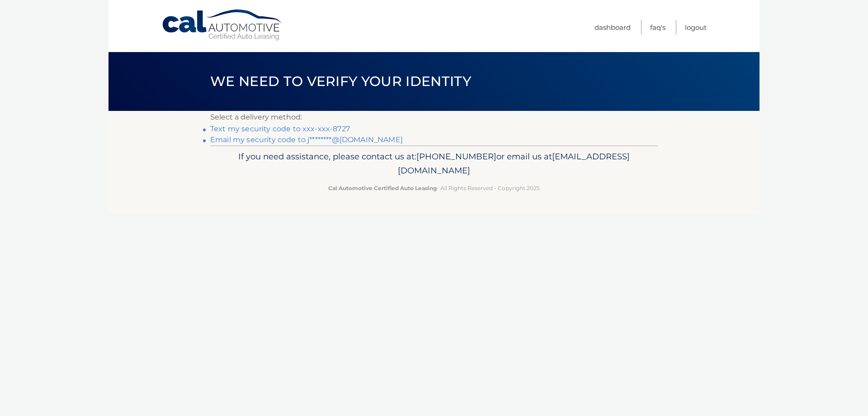  Describe the element at coordinates (222, 25) in the screenshot. I see `a: Cal Automotive` at that location.